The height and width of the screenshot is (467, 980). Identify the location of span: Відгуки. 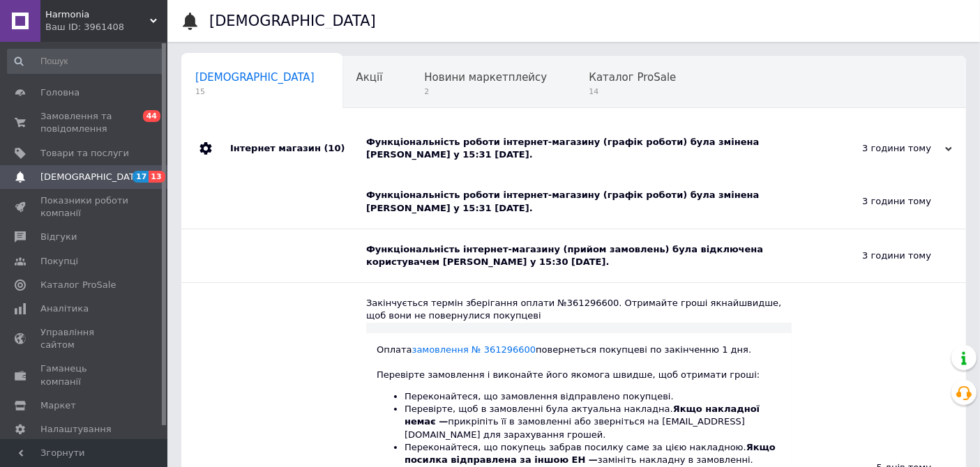
(59, 237).